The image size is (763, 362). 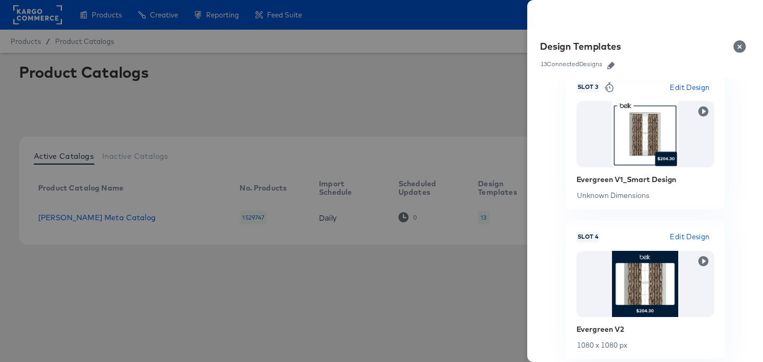 What do you see at coordinates (580, 47) in the screenshot?
I see `div: Design Templates` at bounding box center [580, 47].